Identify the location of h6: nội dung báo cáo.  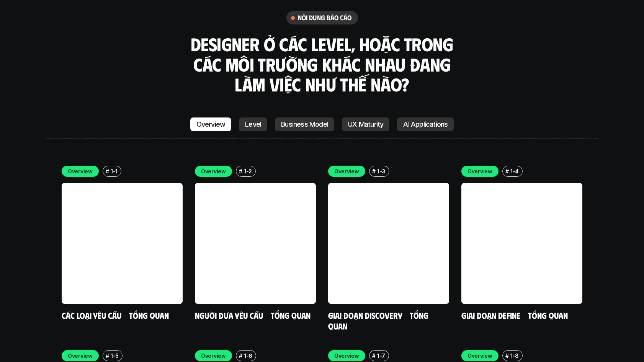
(324, 18).